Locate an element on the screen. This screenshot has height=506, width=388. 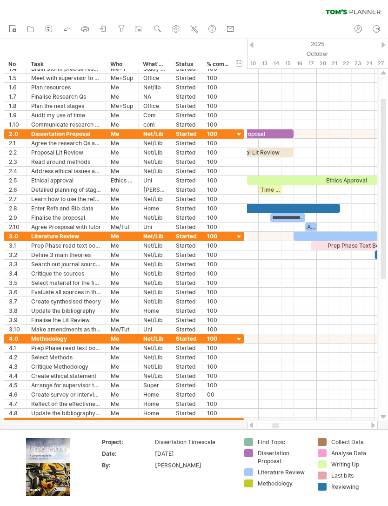
div: 3.1 is located at coordinates (15, 245).